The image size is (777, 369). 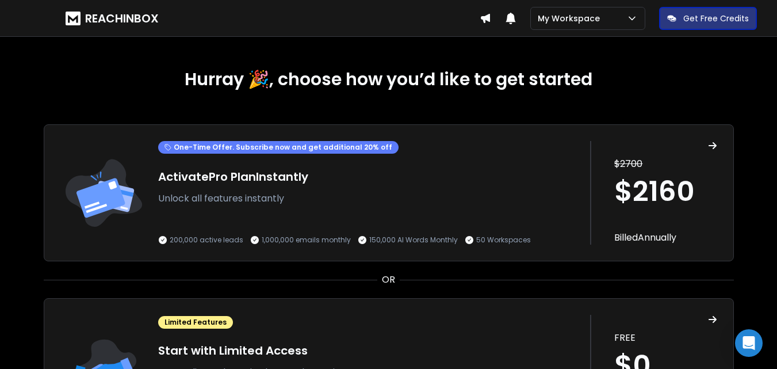 I want to click on p: FREE, so click(x=666, y=338).